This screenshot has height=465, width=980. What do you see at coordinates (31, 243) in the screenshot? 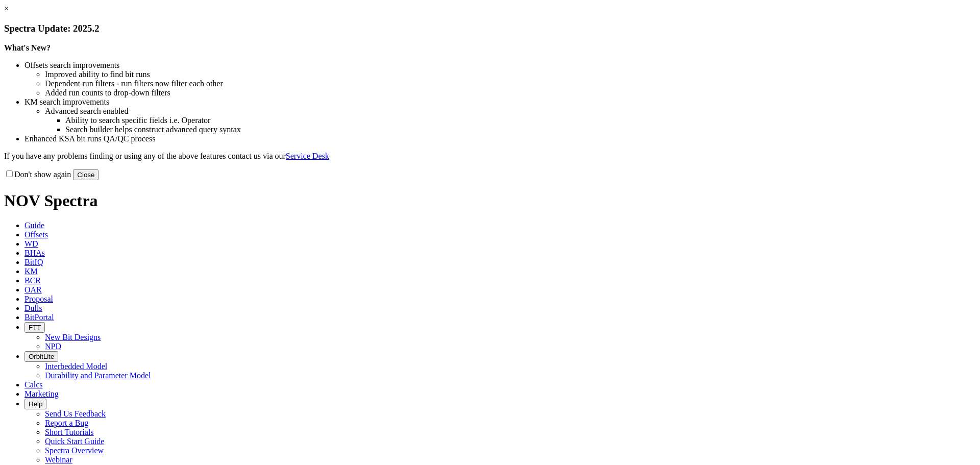
I see `span: WD` at bounding box center [31, 243].